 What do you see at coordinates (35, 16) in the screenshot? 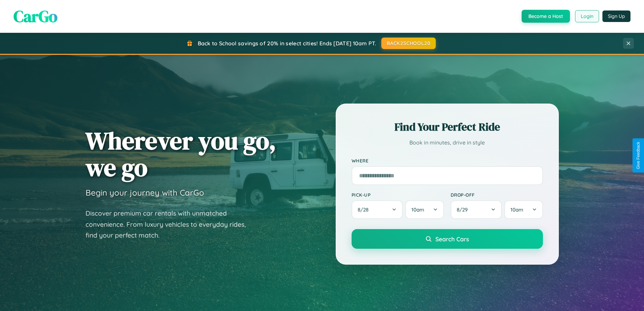
I see `span: CarGo` at bounding box center [35, 16].